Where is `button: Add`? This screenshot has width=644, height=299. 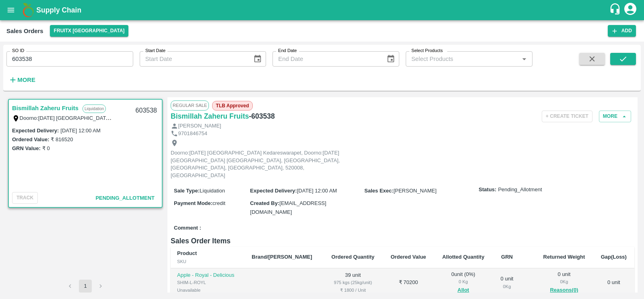
button: Add is located at coordinates (622, 30).